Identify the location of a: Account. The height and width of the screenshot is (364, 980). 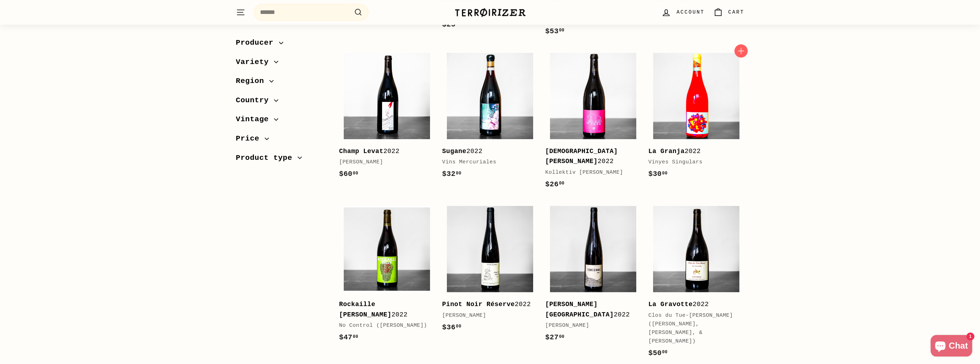
(683, 12).